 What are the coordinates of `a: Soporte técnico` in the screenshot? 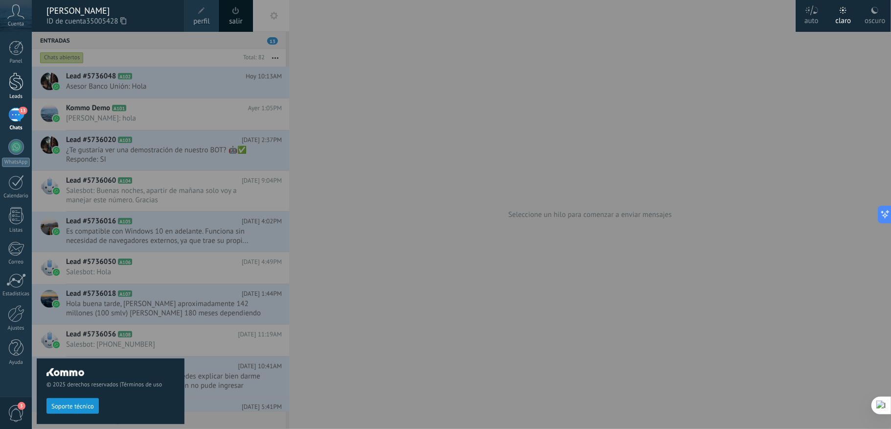 It's located at (72, 405).